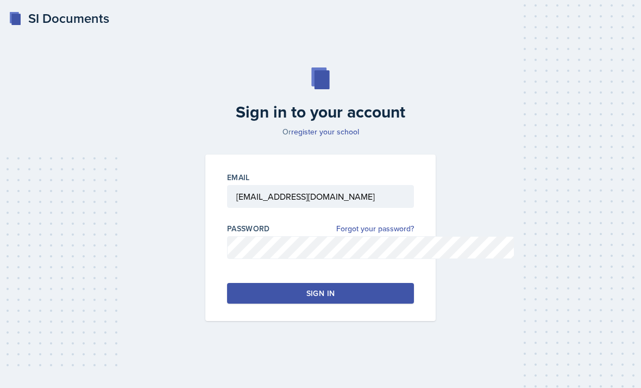 This screenshot has height=388, width=641. Describe the element at coordinates (239, 177) in the screenshot. I see `label: Email` at that location.